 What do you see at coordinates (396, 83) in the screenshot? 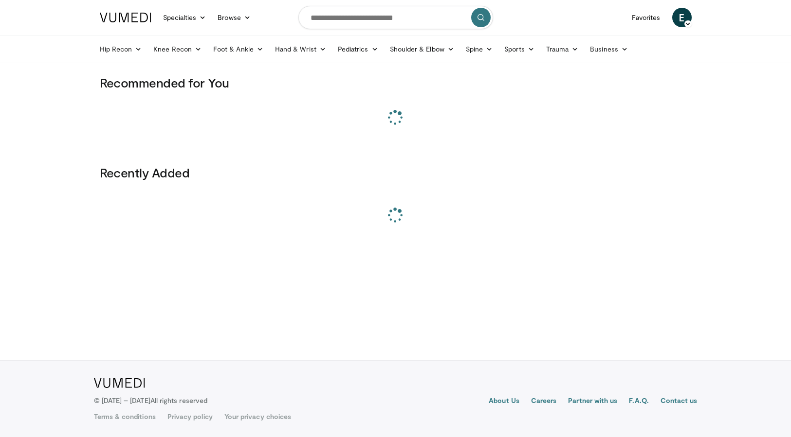
I see `h3: Recommended for You` at bounding box center [396, 83].